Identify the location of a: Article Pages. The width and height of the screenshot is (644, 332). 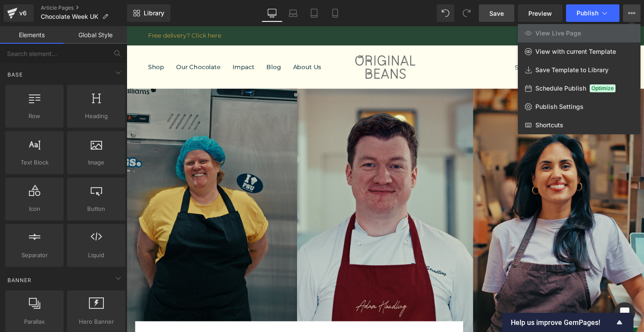
(84, 8).